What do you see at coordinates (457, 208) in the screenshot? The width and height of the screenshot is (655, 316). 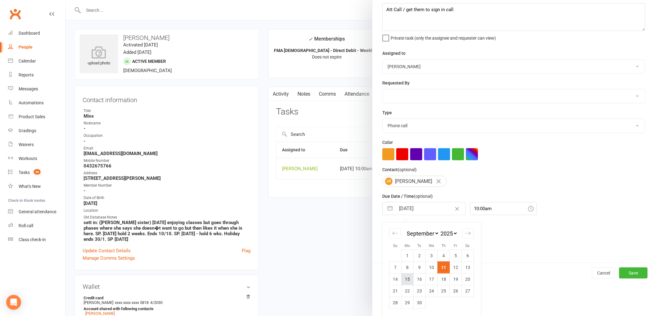 I see `button: Clear Date` at bounding box center [457, 208].